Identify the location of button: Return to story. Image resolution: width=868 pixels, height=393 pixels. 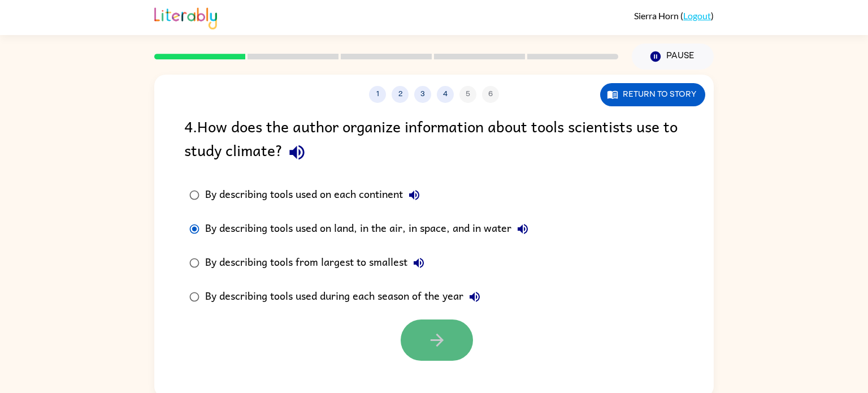
(652, 95).